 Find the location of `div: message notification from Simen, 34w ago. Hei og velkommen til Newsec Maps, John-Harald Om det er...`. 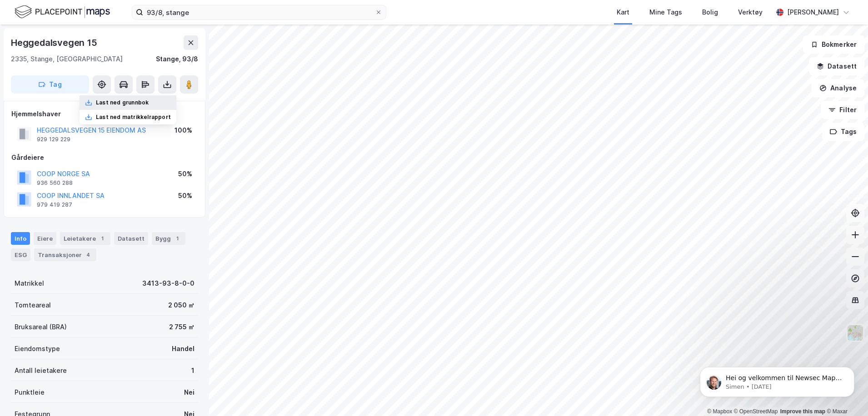

div: message notification from Simen, 34w ago. Hei og velkommen til Newsec Maps, John-Harald Om det er... is located at coordinates (91, 34).